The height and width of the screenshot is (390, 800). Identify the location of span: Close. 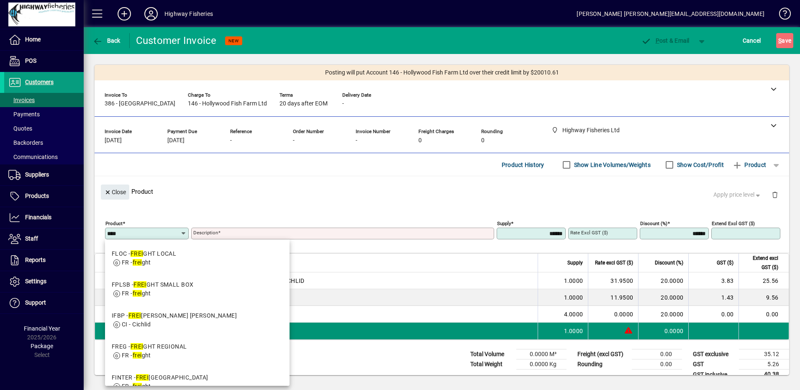
(115, 192).